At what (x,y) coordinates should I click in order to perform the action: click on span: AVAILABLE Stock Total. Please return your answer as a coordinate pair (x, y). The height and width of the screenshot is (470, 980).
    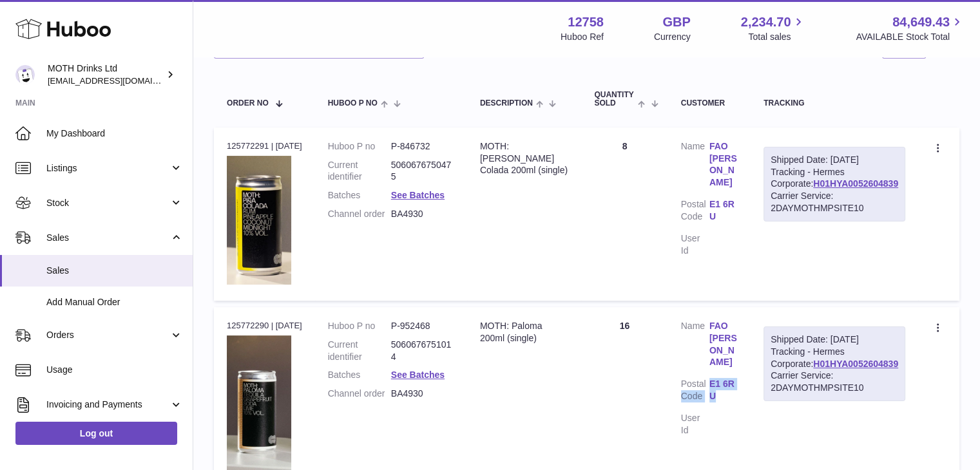
    Looking at the image, I should click on (910, 37).